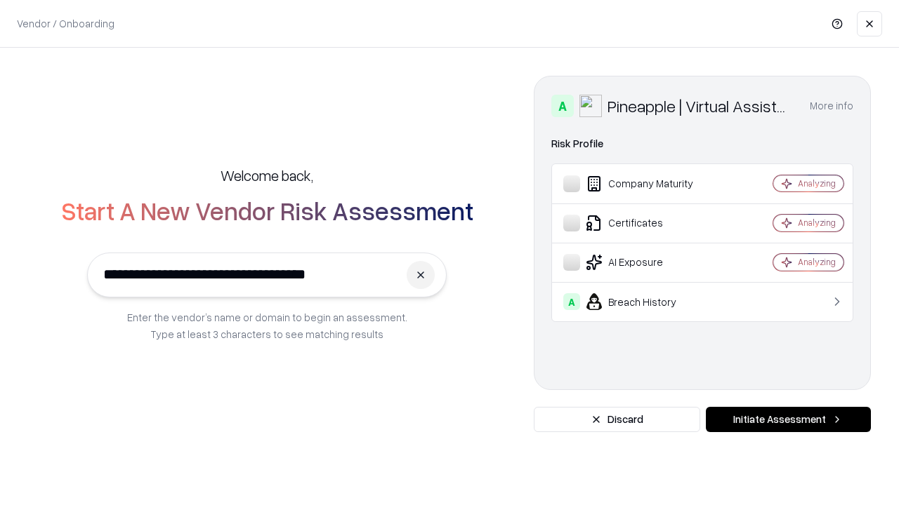  Describe the element at coordinates (831, 106) in the screenshot. I see `button: More info` at that location.